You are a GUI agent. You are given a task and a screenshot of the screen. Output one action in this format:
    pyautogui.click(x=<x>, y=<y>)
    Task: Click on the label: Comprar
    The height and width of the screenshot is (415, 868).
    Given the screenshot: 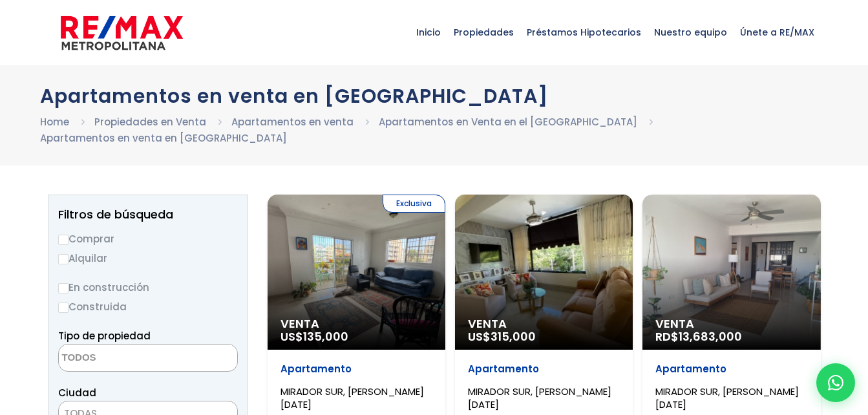 What is the action you would take?
    pyautogui.click(x=148, y=238)
    